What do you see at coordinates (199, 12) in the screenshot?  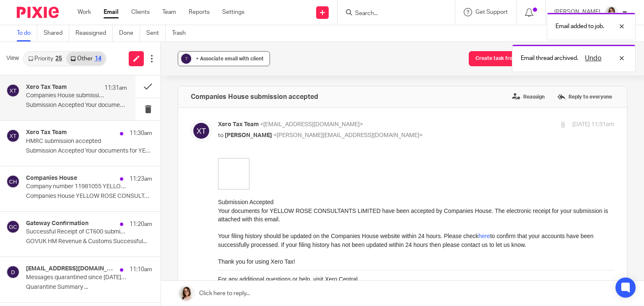 I see `a: Reports` at bounding box center [199, 12].